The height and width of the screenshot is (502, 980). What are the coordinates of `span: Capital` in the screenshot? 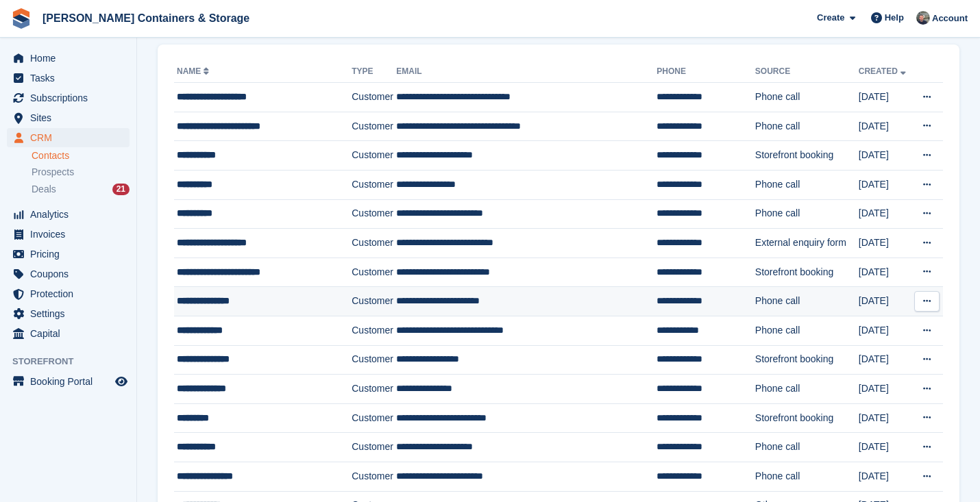 It's located at (71, 333).